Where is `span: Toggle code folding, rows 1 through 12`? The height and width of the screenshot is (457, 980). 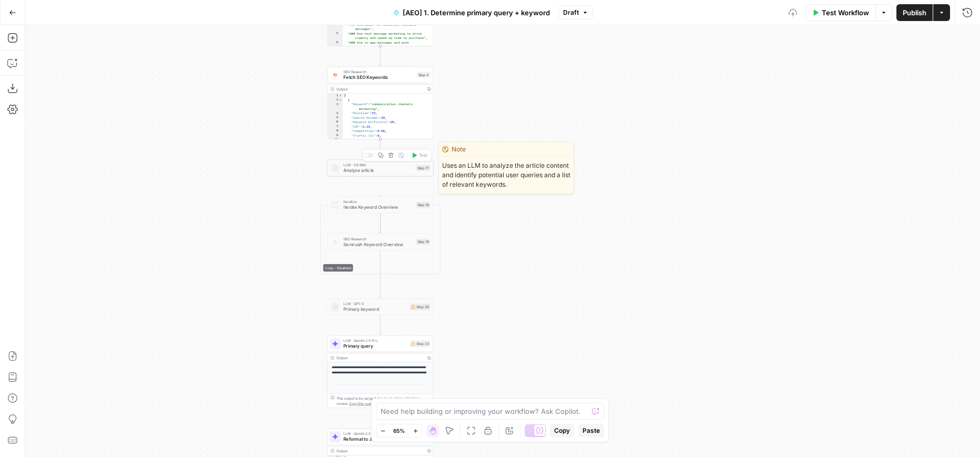 span: Toggle code folding, rows 1 through 12 is located at coordinates (341, 96).